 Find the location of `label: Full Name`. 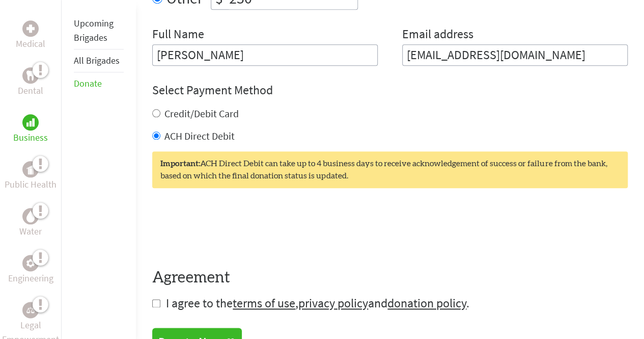

label: Full Name is located at coordinates (178, 35).